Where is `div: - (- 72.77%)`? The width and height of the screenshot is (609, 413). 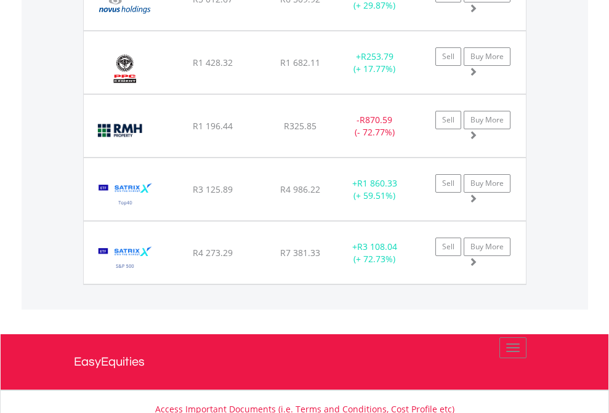
div: - (- 72.77%) is located at coordinates (374, 126).